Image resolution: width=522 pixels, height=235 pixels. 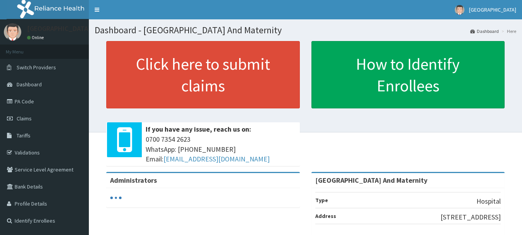 I want to click on a: How to Identify Enrollees, so click(x=408, y=75).